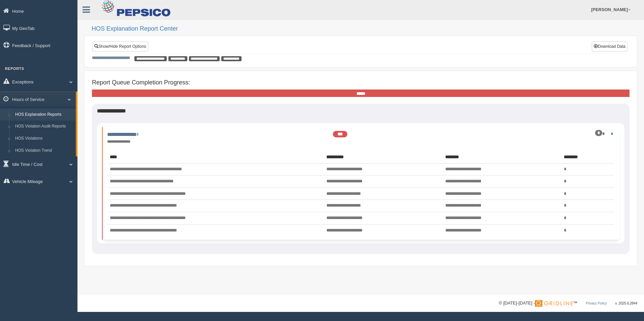 This screenshot has height=321, width=644. Describe the element at coordinates (44, 139) in the screenshot. I see `a: HOS Violations` at that location.